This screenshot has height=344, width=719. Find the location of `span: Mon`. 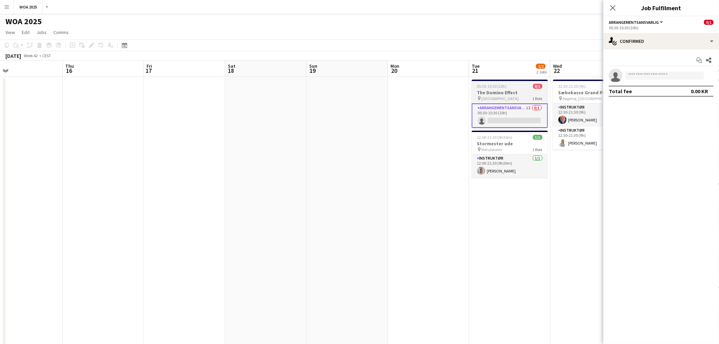

span: Mon is located at coordinates (395, 66).